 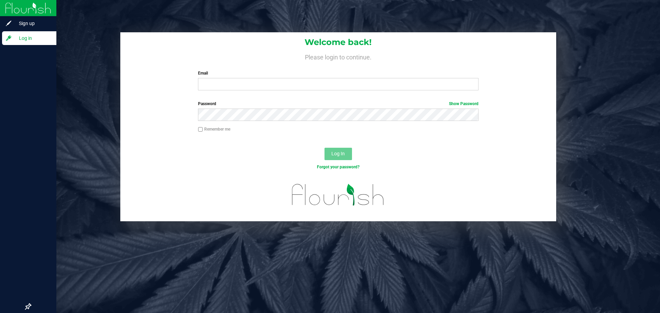 I want to click on a: Forgot your password?, so click(x=338, y=167).